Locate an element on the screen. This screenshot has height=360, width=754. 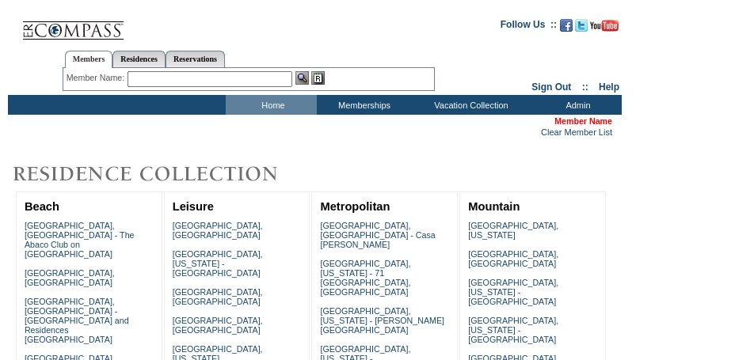
div: Member Name: is located at coordinates (97, 78).